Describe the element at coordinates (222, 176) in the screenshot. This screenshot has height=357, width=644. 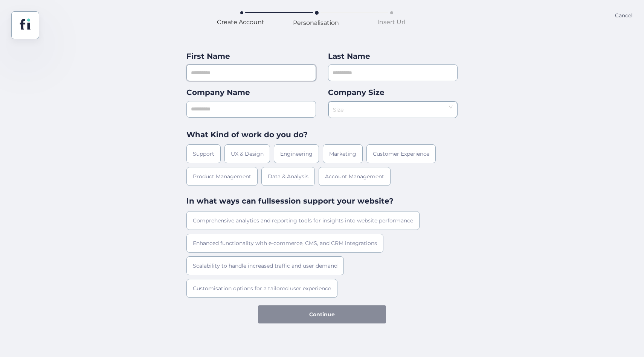
I see `div: Product Management` at that location.